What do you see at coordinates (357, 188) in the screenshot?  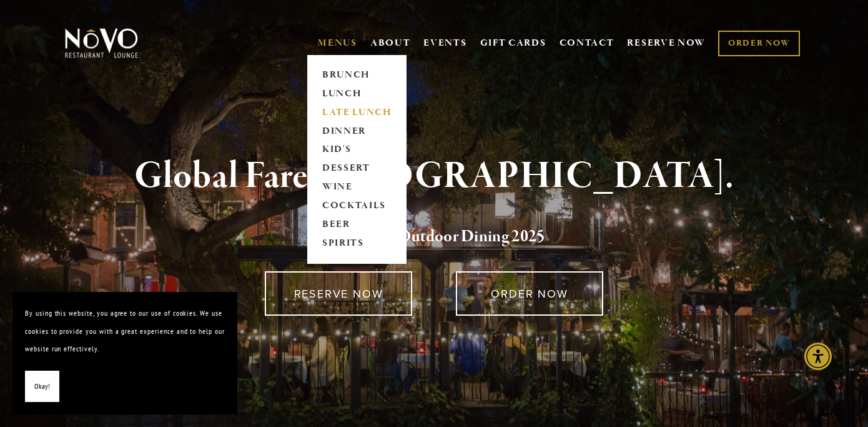 I see `a: WINE` at bounding box center [357, 188].